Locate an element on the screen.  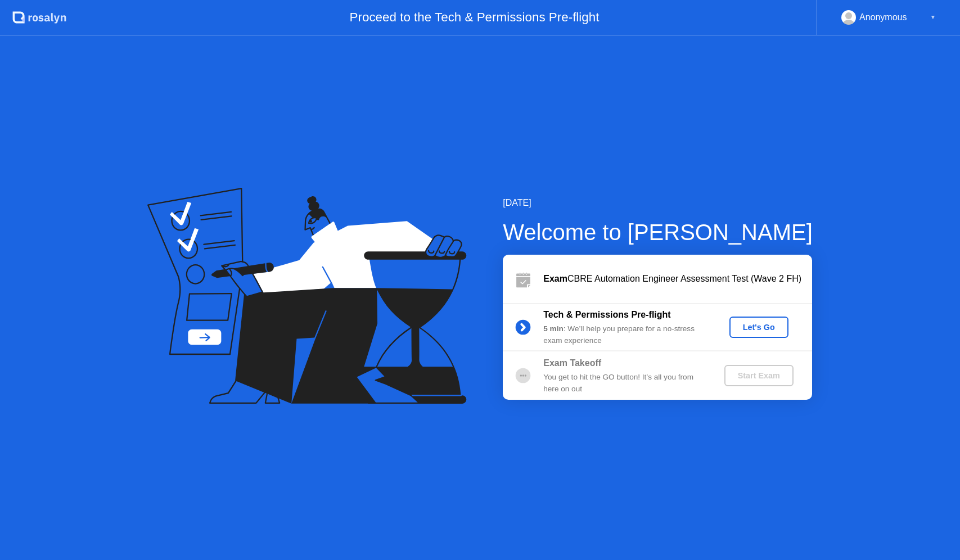
div: Start Exam is located at coordinates (759, 375).